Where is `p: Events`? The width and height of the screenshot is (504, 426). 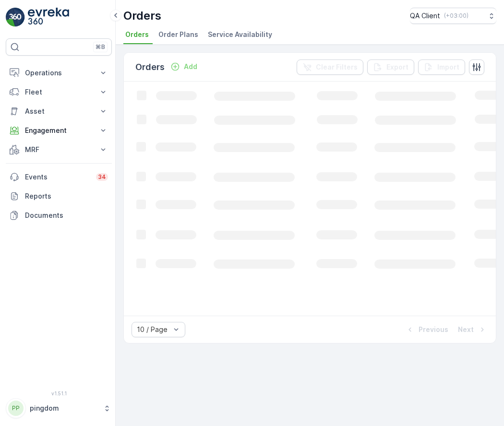 p: Events is located at coordinates (57, 177).